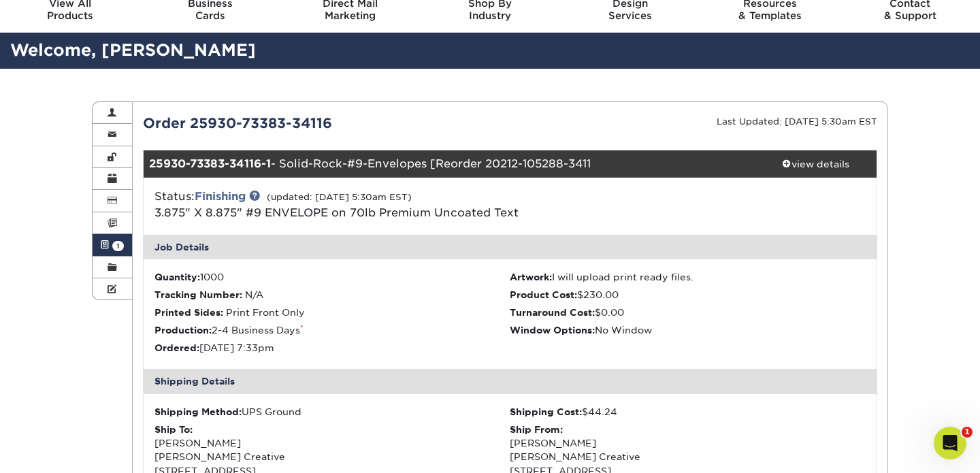 The image size is (980, 473). I want to click on strong: Ordered:, so click(177, 348).